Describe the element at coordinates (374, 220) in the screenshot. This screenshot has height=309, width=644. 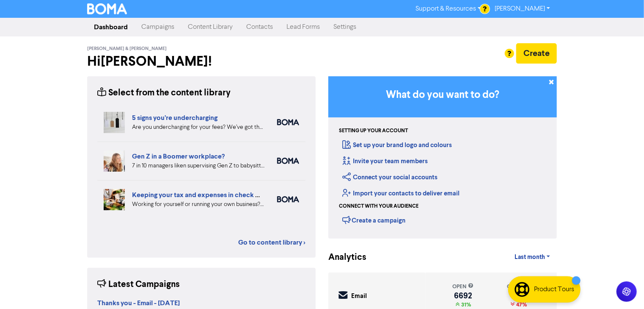
I see `div: Create a campaign` at that location.